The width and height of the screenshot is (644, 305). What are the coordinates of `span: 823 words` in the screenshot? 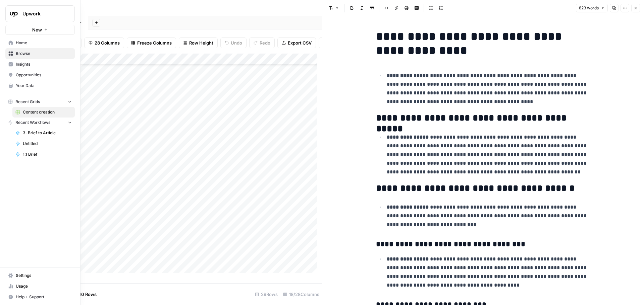 It's located at (589, 8).